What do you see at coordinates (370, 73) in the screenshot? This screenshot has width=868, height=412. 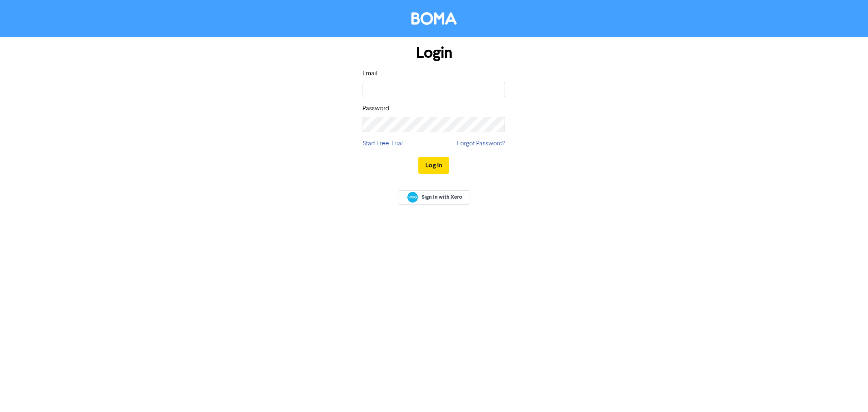 I see `label: Email` at bounding box center [370, 73].